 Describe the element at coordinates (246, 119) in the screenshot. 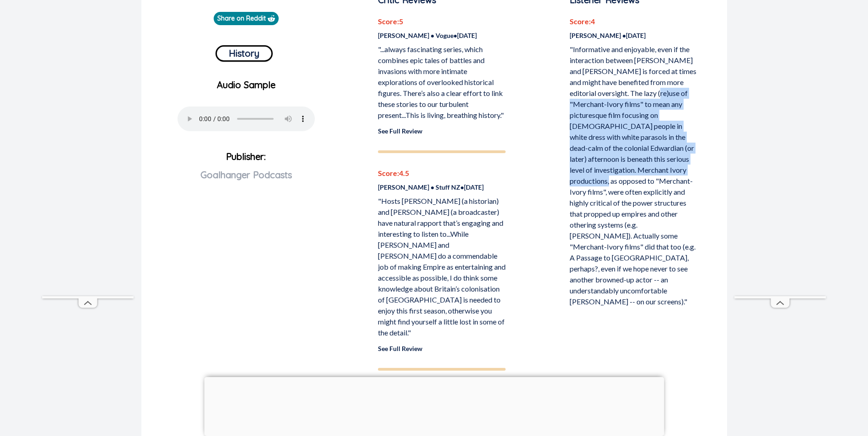

I see `audio: Your browser does not support the audio element` at that location.